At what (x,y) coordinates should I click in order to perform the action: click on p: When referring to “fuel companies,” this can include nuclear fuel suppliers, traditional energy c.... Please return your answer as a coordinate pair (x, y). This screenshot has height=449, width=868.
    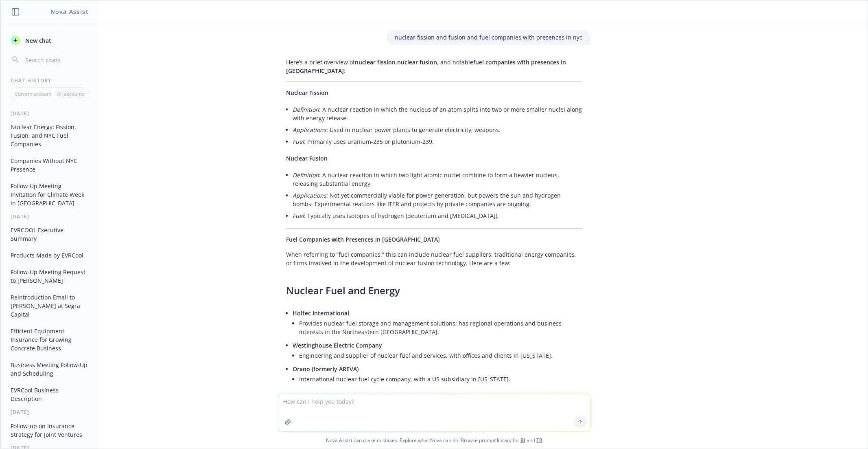
    Looking at the image, I should click on (434, 258).